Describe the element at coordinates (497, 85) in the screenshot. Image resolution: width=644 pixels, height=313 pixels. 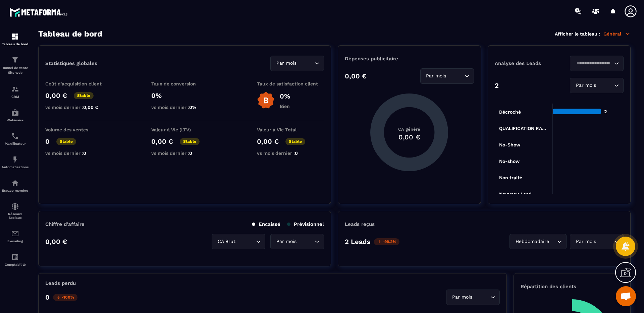
I see `p: 2` at that location.